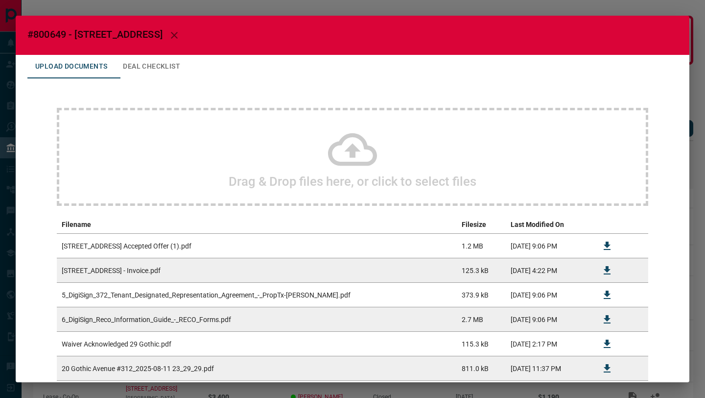 The width and height of the screenshot is (705, 398). What do you see at coordinates (353, 157) in the screenshot?
I see `div: Drag & Drop files here, or click to select files` at bounding box center [353, 157].